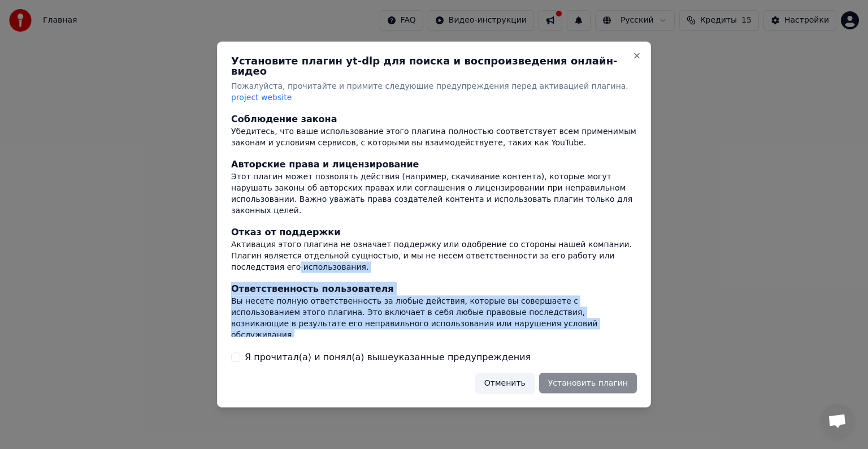 The height and width of the screenshot is (449, 868). Describe the element at coordinates (434, 318) in the screenshot. I see `div: Вы несете полную ответственность за любые действия, которые вы совершаете с использованием этого ...` at that location.